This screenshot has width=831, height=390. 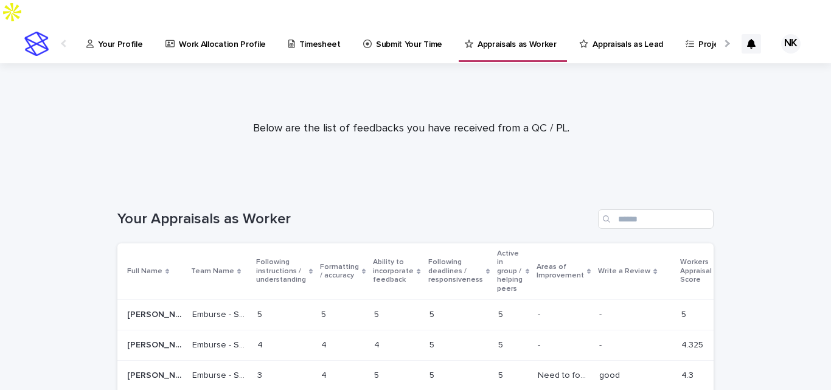 What do you see at coordinates (656, 219) in the screenshot?
I see `div: Search` at bounding box center [656, 219].